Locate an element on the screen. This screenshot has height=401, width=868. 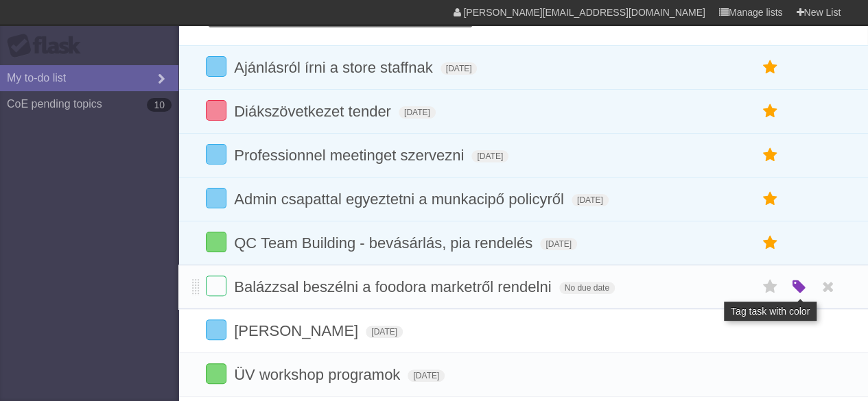
b: 10 is located at coordinates (159, 105).